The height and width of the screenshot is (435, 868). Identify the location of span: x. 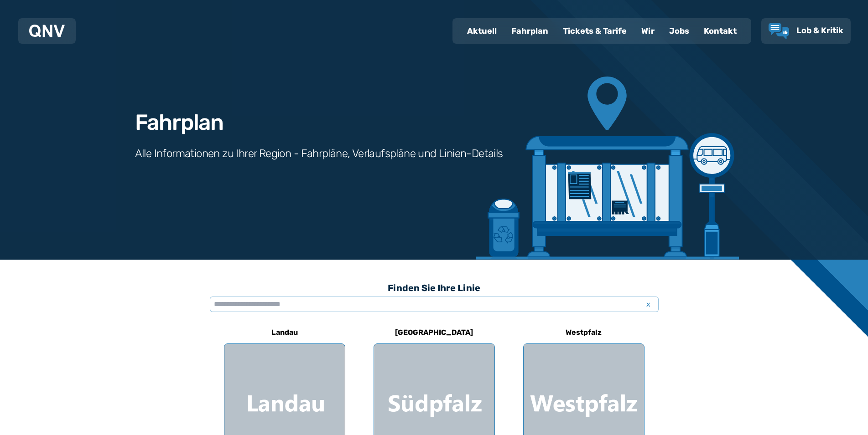
(649, 305).